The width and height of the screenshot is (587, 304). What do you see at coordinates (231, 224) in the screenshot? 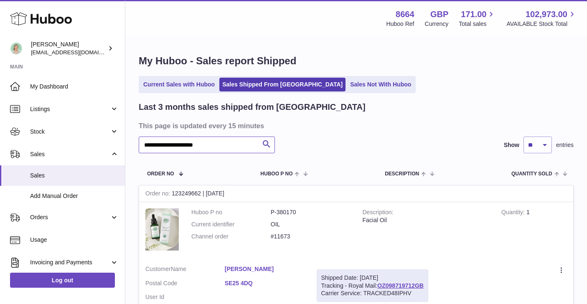
I see `dt: Current identifier` at bounding box center [231, 224].